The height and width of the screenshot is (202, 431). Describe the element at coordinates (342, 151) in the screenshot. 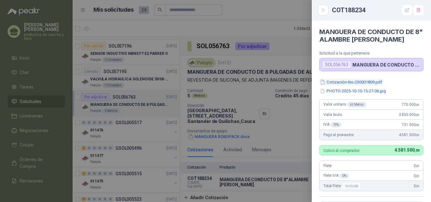

I see `p: Cobro al comprador` at that location.